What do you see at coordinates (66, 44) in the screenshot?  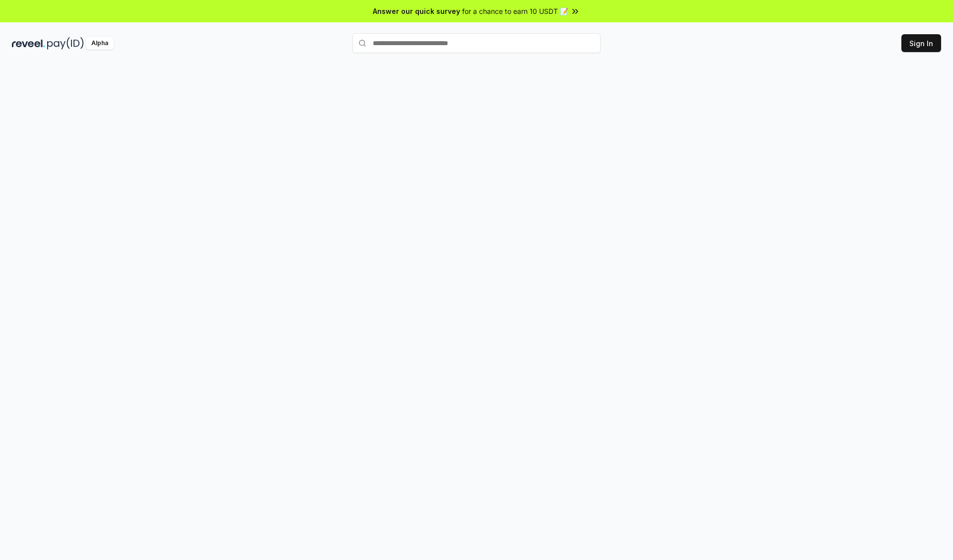 I see `img: pay_id` at bounding box center [66, 44].